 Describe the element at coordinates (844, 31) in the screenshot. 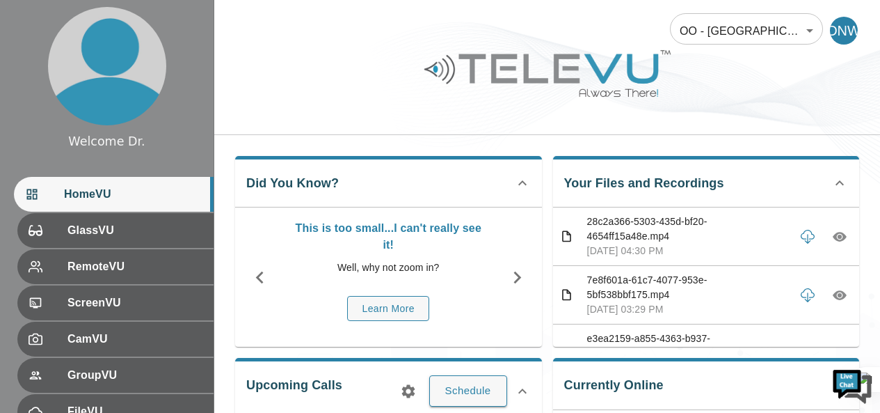

I see `div: DNW` at that location.